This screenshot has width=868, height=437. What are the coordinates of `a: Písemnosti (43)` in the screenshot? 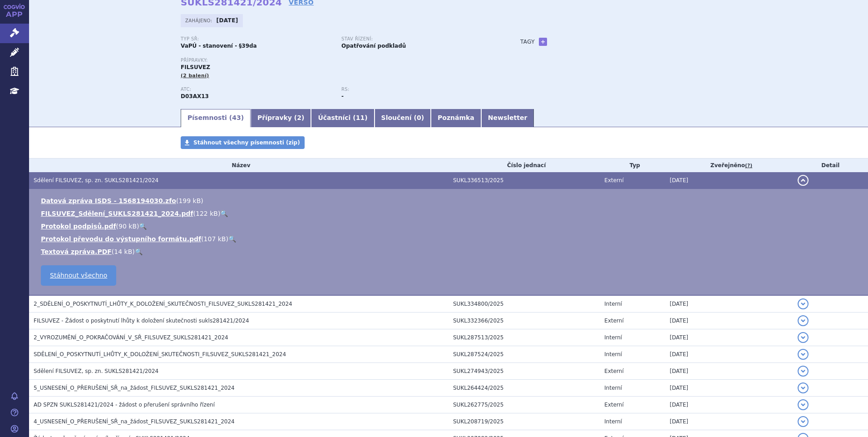 It's located at (216, 118).